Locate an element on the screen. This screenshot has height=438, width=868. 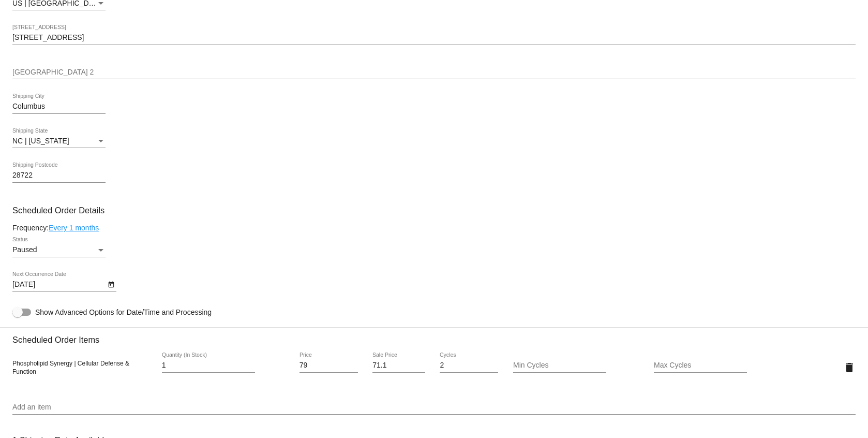
input: Price is located at coordinates (329, 365).